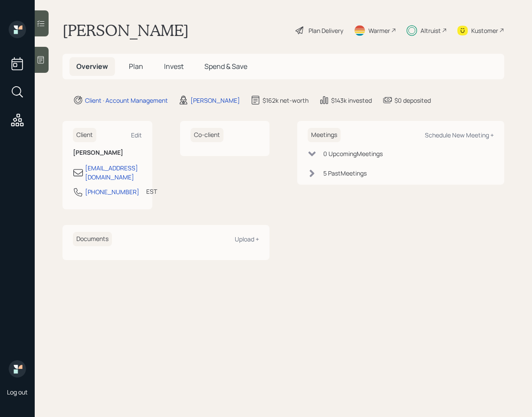 The width and height of the screenshot is (532, 417). I want to click on div: Warmer, so click(379, 30).